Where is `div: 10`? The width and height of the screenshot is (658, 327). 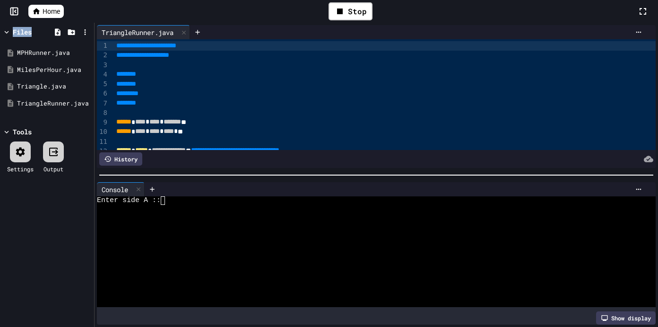
div: 10 is located at coordinates (103, 132).